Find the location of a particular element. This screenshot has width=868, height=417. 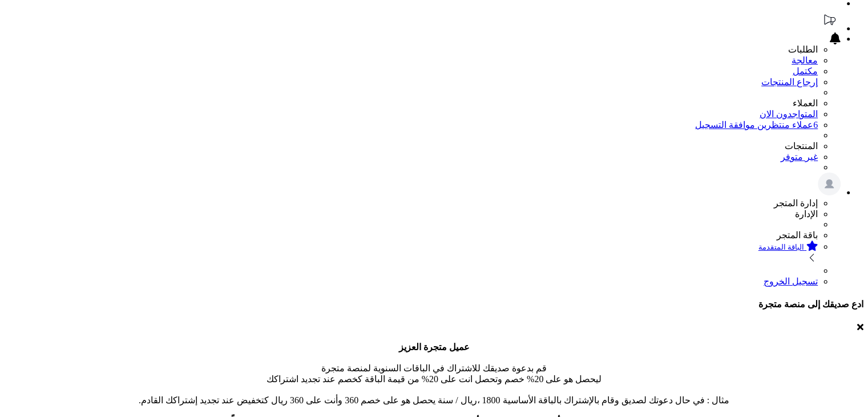

span: إدارة المتجر is located at coordinates (796, 203).